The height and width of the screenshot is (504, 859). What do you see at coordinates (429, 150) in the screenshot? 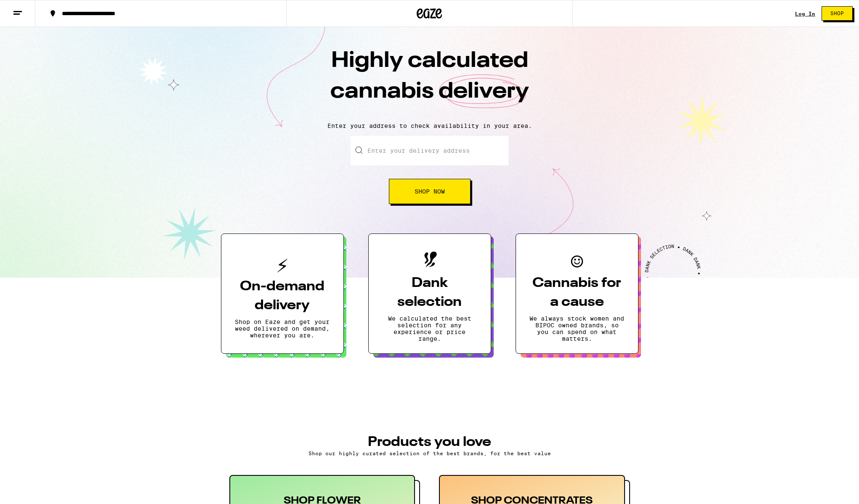
I see `input: Enter your delivery address` at bounding box center [429, 150].